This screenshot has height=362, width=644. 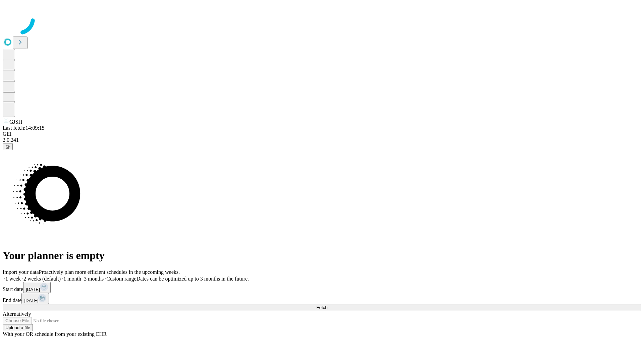 What do you see at coordinates (72, 279) in the screenshot?
I see `span: 1 month` at bounding box center [72, 279].